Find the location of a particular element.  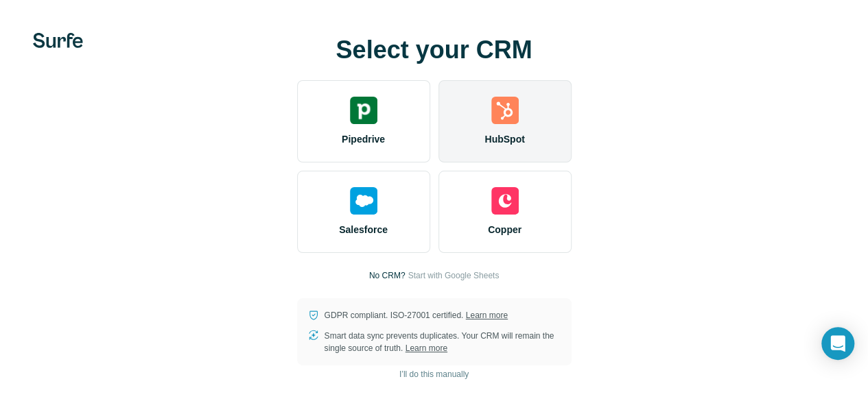

p: GDPR compliant. ISO-27001 certified. is located at coordinates (416, 316).